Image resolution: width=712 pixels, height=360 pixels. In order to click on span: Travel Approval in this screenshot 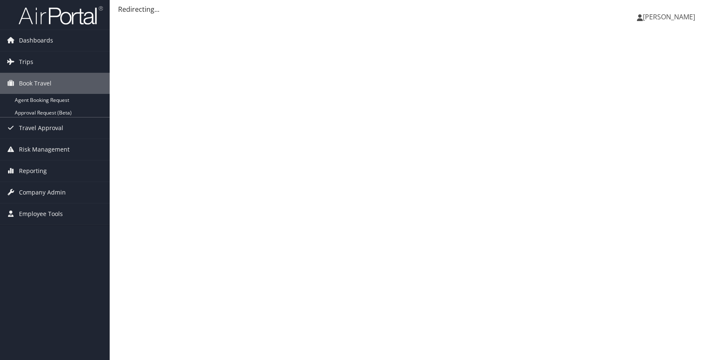, I will do `click(41, 128)`.